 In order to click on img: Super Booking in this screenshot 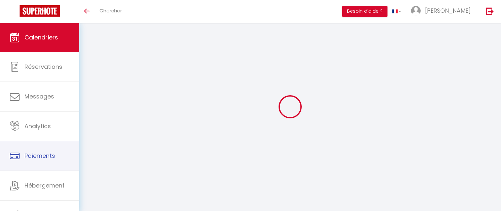, I will do `click(39, 11)`.